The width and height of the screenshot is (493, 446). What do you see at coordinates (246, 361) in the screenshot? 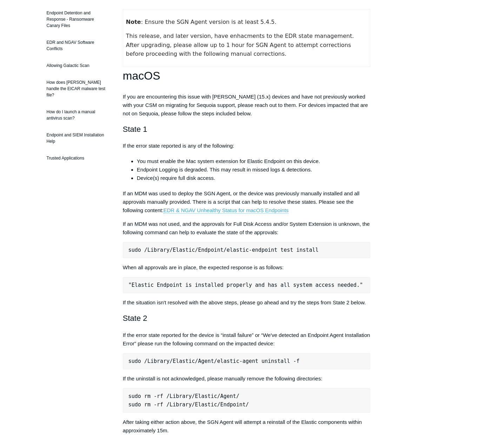
I see `pre: sudo /Library/Elastic/Agent/elastic-agent uninstall -f` at bounding box center [246, 361].